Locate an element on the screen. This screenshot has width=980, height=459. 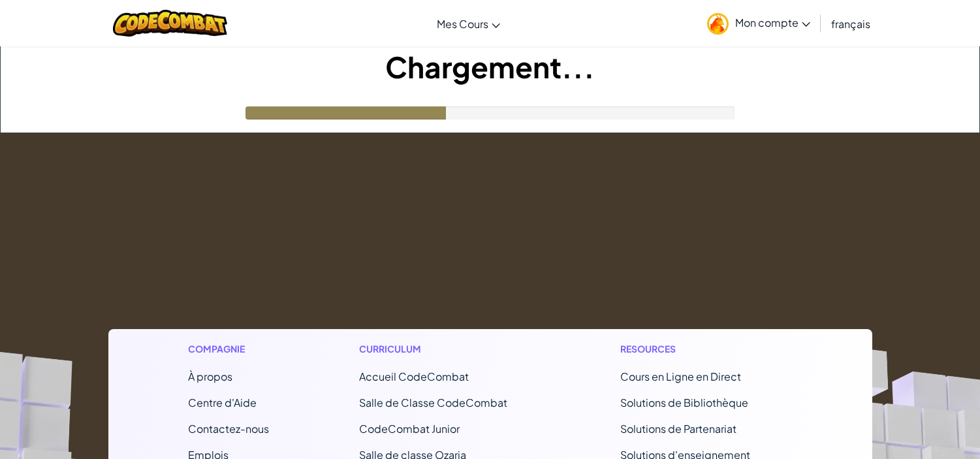
h1: Chargement... is located at coordinates (490, 67).